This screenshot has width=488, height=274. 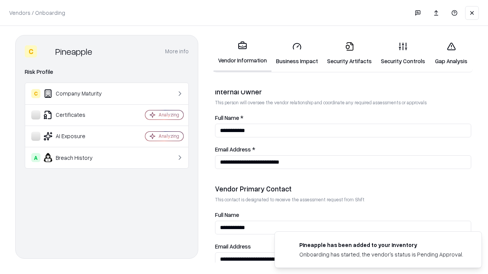 What do you see at coordinates (77, 115) in the screenshot?
I see `div: Certificates` at bounding box center [77, 115].